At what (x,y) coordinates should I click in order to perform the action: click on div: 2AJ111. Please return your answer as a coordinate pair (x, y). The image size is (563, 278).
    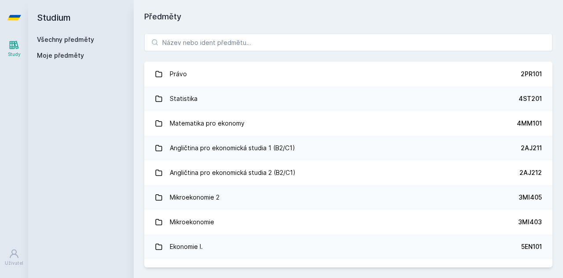
    Looking at the image, I should click on (532, 271).